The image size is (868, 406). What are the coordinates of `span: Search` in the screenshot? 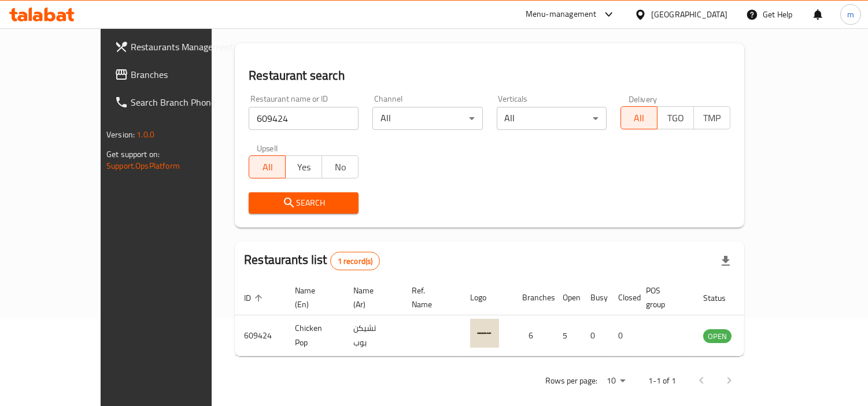 It's located at (303, 203).